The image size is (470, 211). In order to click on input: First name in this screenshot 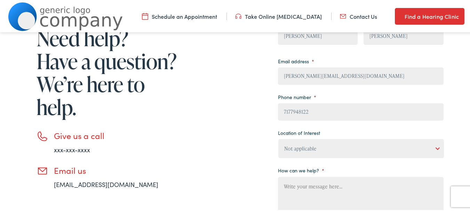, I will do `click(317, 35)`.